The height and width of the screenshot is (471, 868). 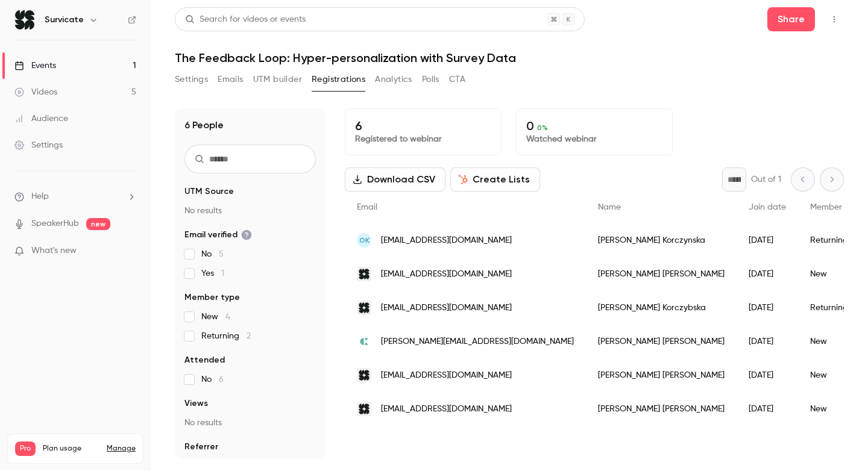 I want to click on a: SpeakerHub, so click(x=55, y=224).